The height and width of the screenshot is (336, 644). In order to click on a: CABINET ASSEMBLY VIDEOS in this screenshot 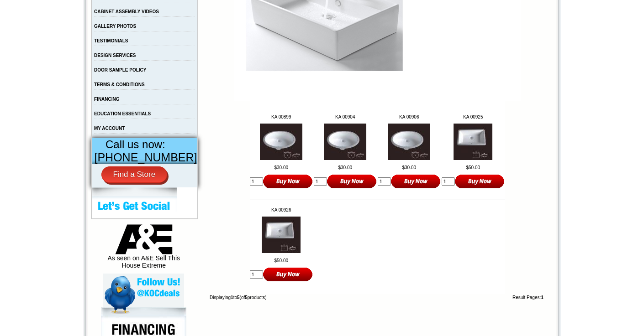, I will do `click(126, 11)`.